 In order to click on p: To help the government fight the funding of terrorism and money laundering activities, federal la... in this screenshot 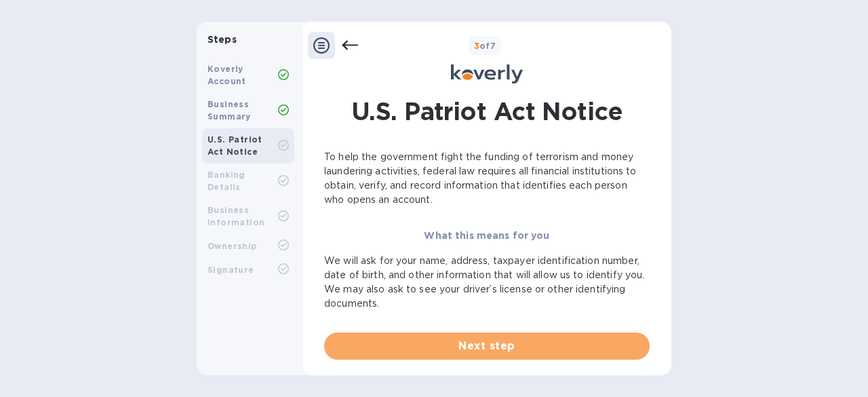, I will do `click(487, 179)`.